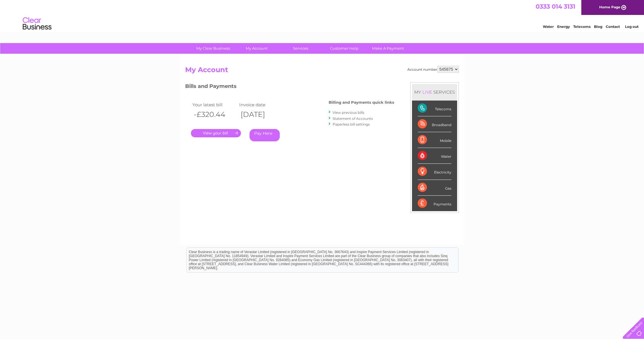  I want to click on a: Blog, so click(598, 26).